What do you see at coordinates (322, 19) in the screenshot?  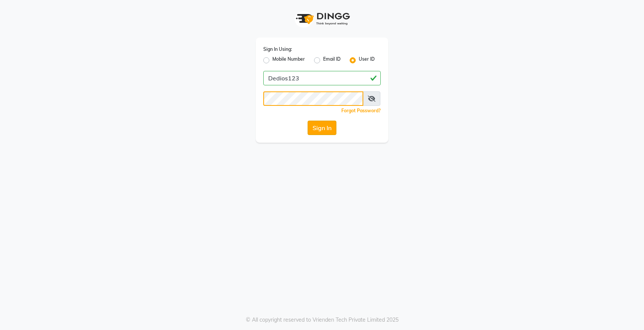 I see `img: logo1.svg` at bounding box center [322, 19].